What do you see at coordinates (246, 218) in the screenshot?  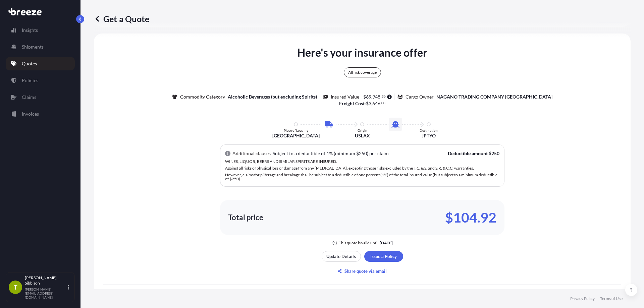 I see `p: Total price` at bounding box center [246, 218].